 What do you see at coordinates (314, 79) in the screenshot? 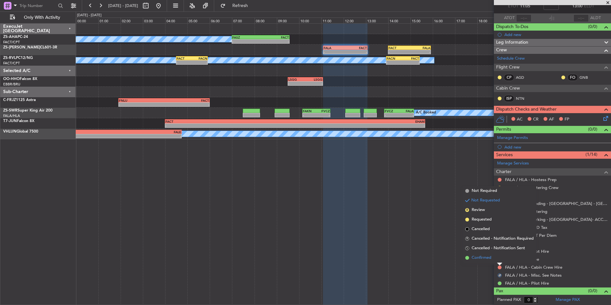
I see `div: LSGG` at bounding box center [314, 79].